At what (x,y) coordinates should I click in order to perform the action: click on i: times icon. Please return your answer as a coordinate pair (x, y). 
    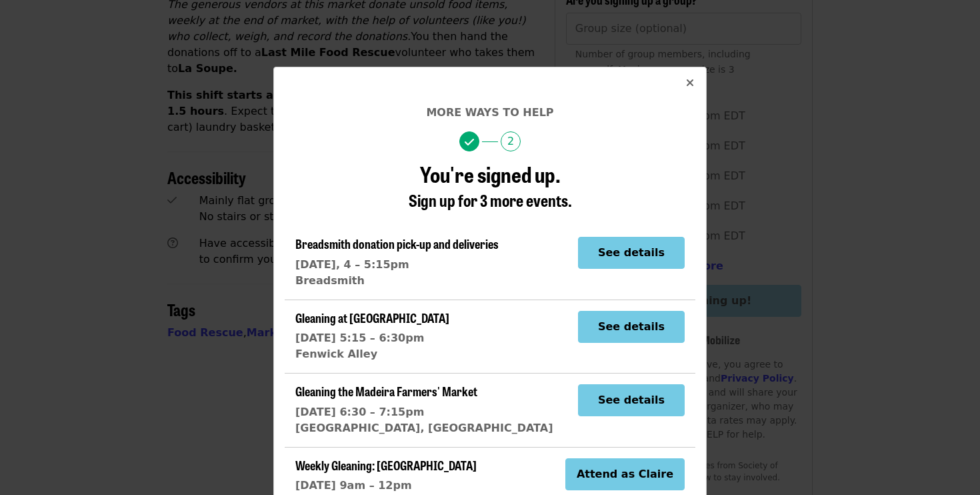
    Looking at the image, I should click on (690, 83).